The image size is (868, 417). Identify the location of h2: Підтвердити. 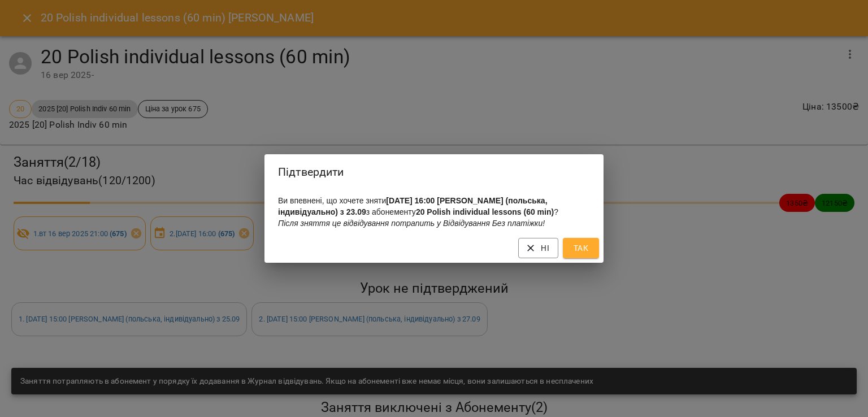
(434, 172).